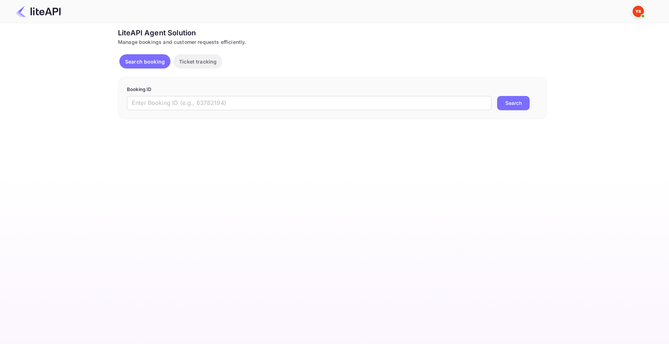 Image resolution: width=669 pixels, height=344 pixels. What do you see at coordinates (332, 42) in the screenshot?
I see `div: Manage bookings and customer requests efficiently.` at bounding box center [332, 42].